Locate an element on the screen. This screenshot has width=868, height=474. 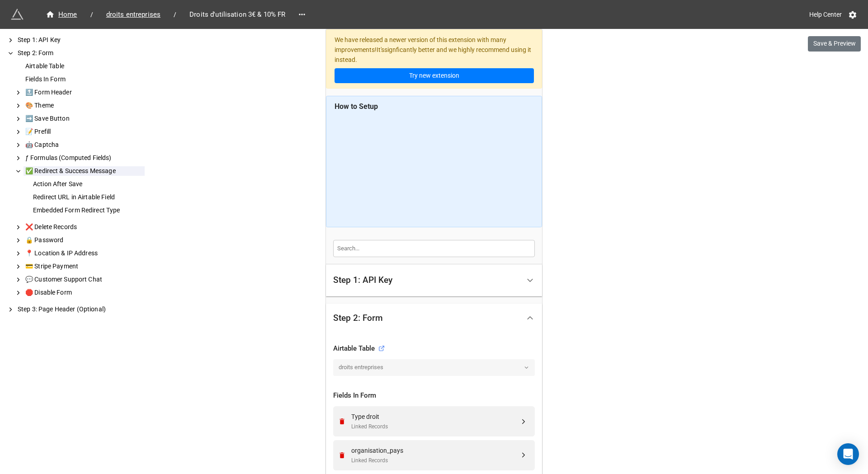
div: Type droit is located at coordinates (435, 417).